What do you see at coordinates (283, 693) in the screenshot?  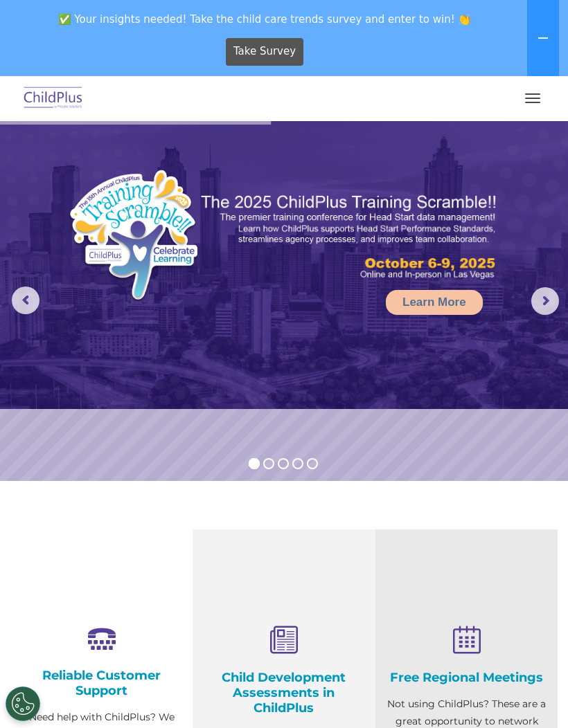 I see `h4: Child Development Assessments in ChildPlus` at bounding box center [283, 693].